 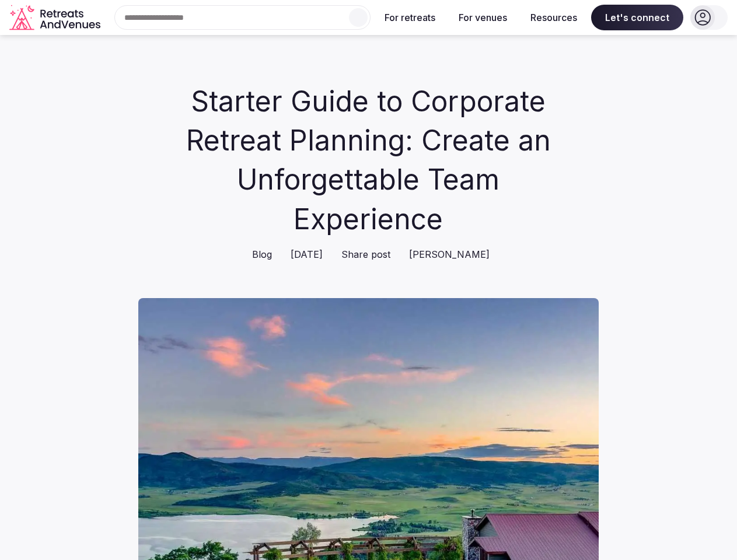 What do you see at coordinates (553, 18) in the screenshot?
I see `button: Resources` at bounding box center [553, 18].